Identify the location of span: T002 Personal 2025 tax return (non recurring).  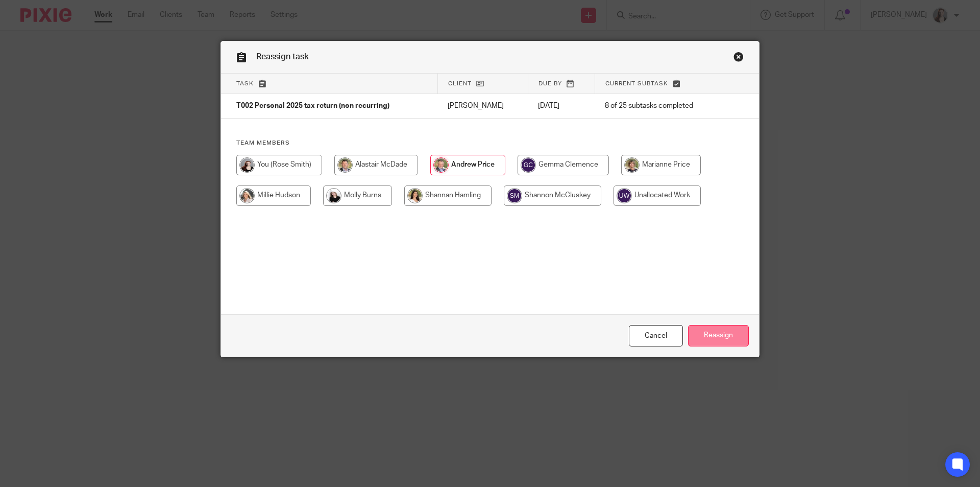
(313, 106).